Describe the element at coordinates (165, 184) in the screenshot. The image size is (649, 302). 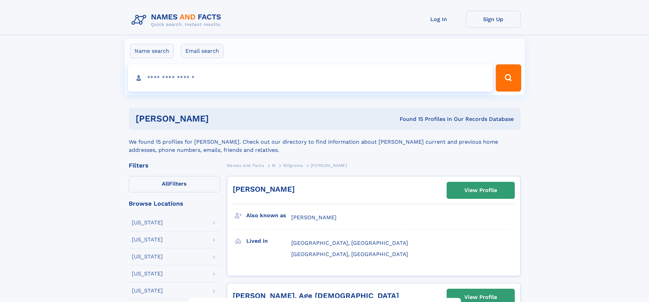
I see `span: All` at that location.